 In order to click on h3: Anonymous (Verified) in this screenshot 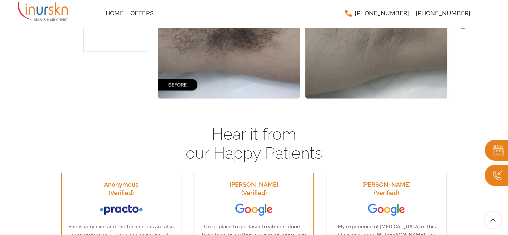, I will do `click(121, 188)`.